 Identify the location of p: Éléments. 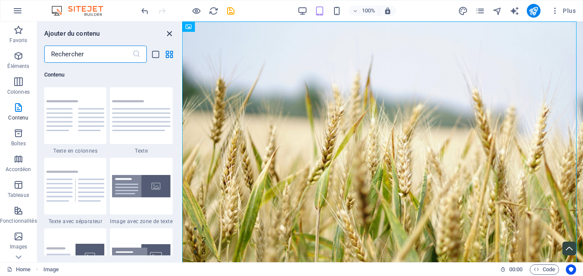
(18, 66).